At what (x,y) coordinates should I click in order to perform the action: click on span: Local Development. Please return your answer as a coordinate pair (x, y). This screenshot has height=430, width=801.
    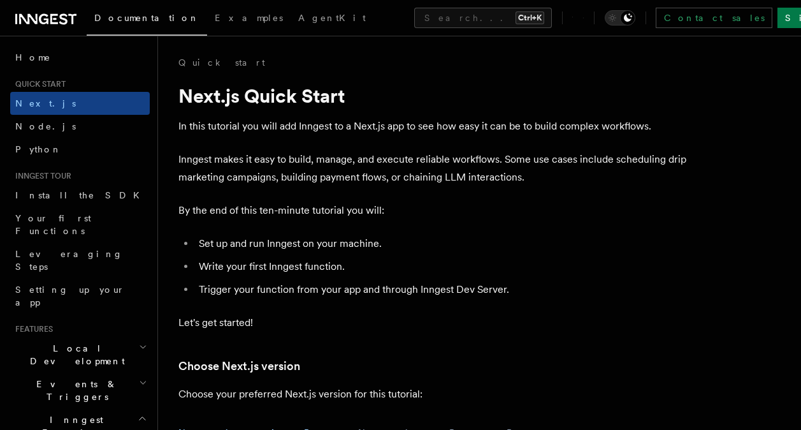
    Looking at the image, I should click on (75, 354).